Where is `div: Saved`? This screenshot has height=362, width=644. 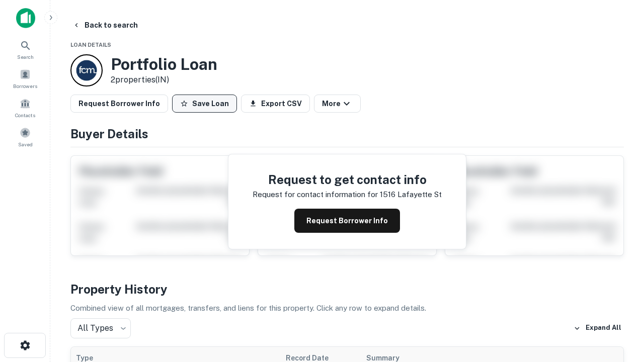 div: Saved is located at coordinates (25, 137).